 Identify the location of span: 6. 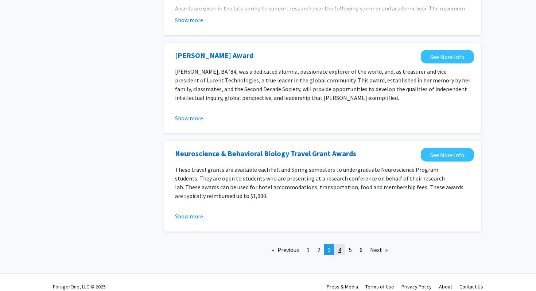
(361, 250).